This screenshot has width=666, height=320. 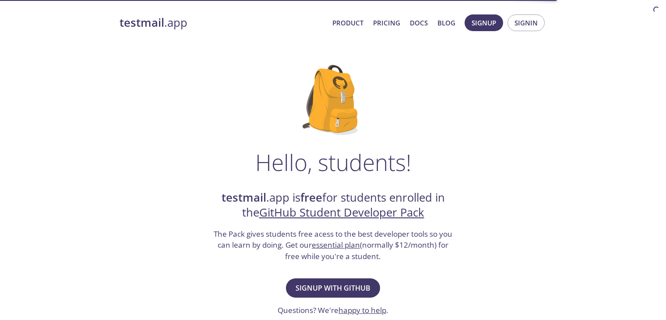 I want to click on a: Docs, so click(x=419, y=23).